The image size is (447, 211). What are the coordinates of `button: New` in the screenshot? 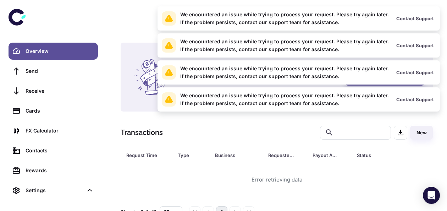 It's located at (421, 132).